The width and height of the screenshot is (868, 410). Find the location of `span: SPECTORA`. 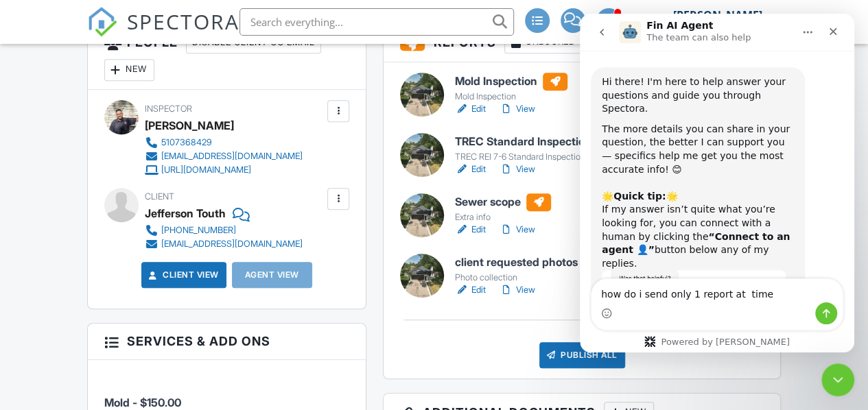

span: SPECTORA is located at coordinates (183, 22).